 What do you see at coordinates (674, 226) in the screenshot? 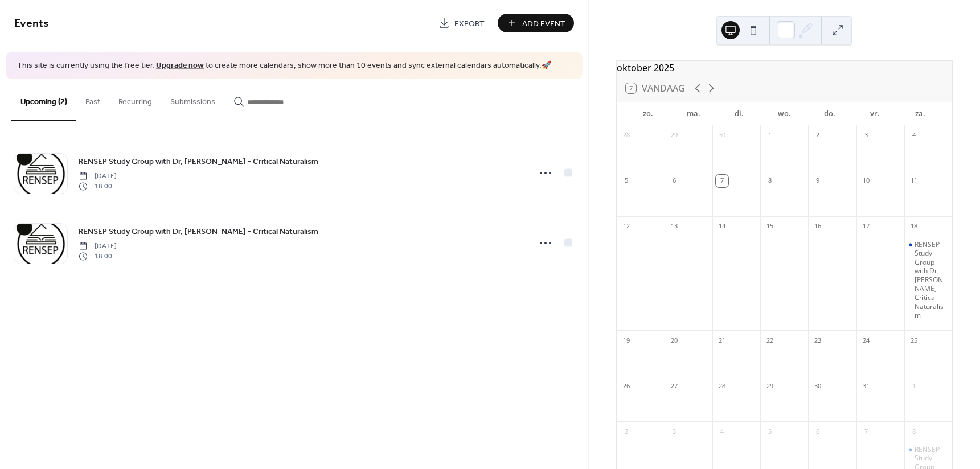
I see `div: 13` at bounding box center [674, 226].